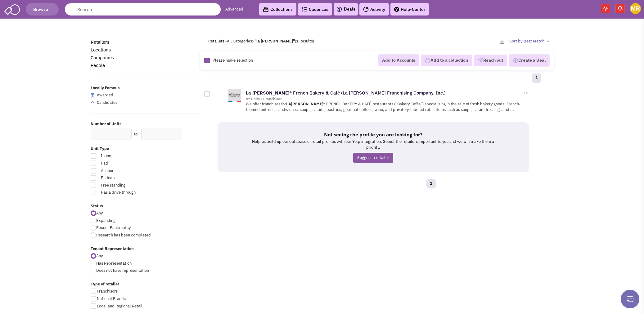  Describe the element at coordinates (346, 9) in the screenshot. I see `a: Deals` at that location.